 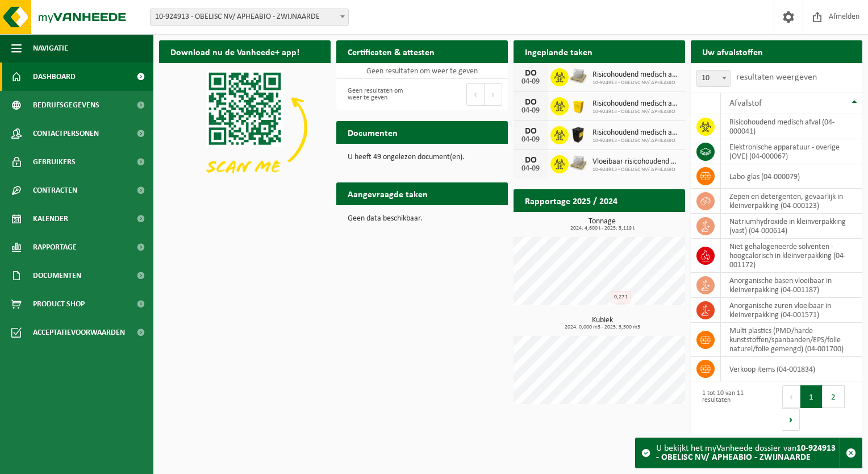 What do you see at coordinates (602, 324) in the screenshot?
I see `h3: Kubiek` at bounding box center [602, 324].